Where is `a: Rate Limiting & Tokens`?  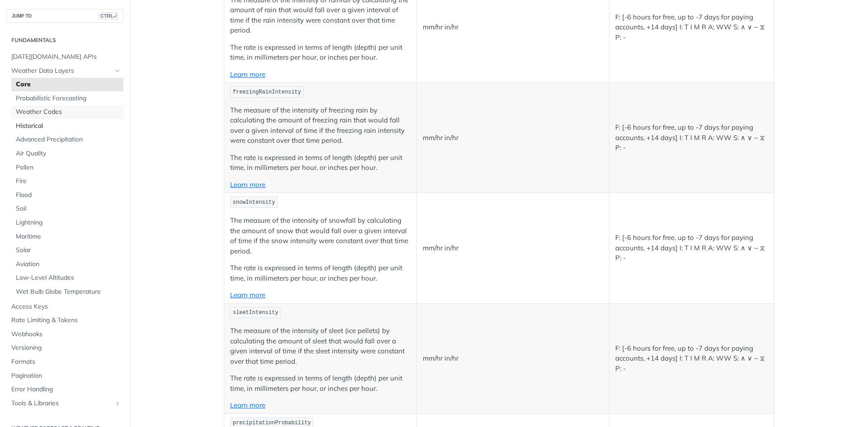
a: Rate Limiting & Tokens is located at coordinates (65, 321).